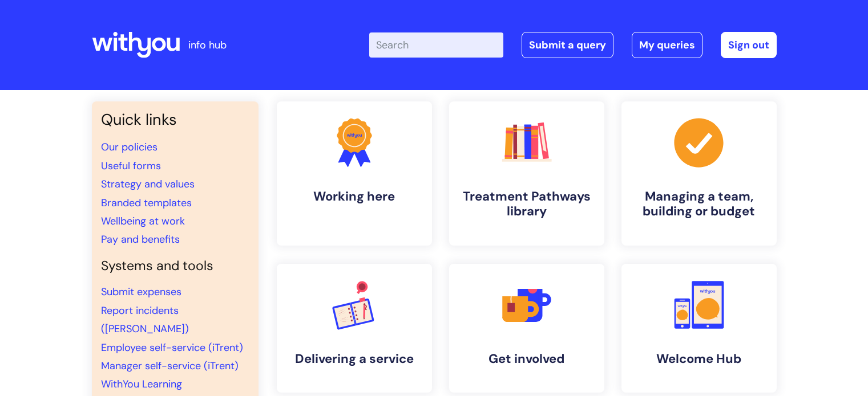 The image size is (868, 396). I want to click on h3: Quick links, so click(175, 120).